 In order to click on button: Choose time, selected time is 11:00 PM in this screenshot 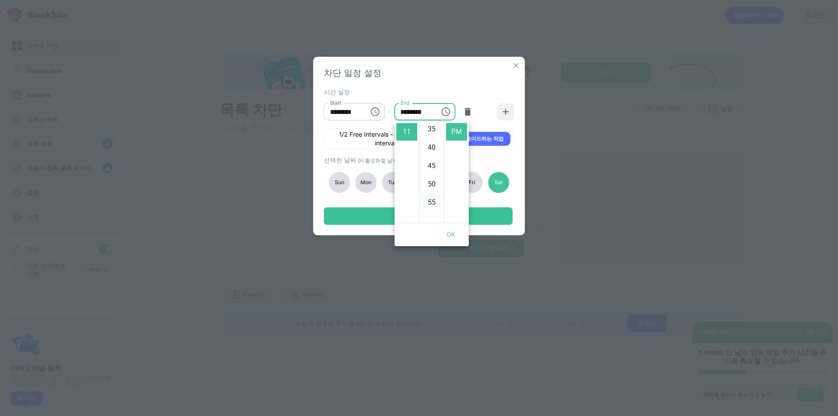, I will do `click(445, 112)`.